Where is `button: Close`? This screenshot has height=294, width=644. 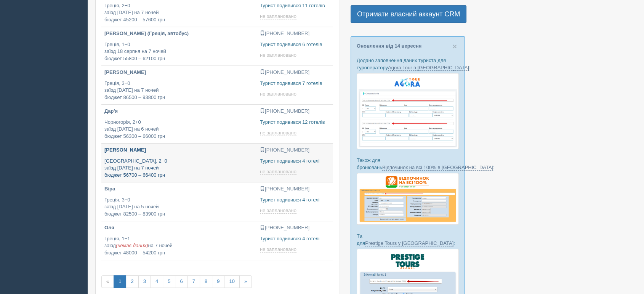
button: Close is located at coordinates (455, 46).